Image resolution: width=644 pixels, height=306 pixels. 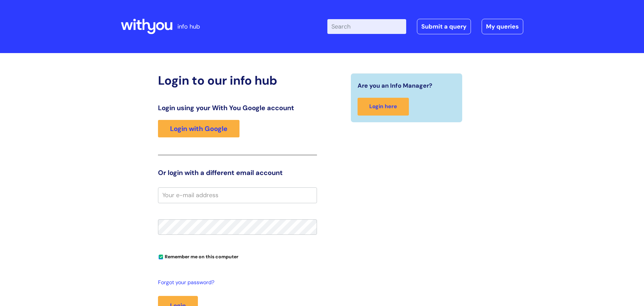 What do you see at coordinates (395, 86) in the screenshot?
I see `span: Are you an Info Manager?` at bounding box center [395, 86].